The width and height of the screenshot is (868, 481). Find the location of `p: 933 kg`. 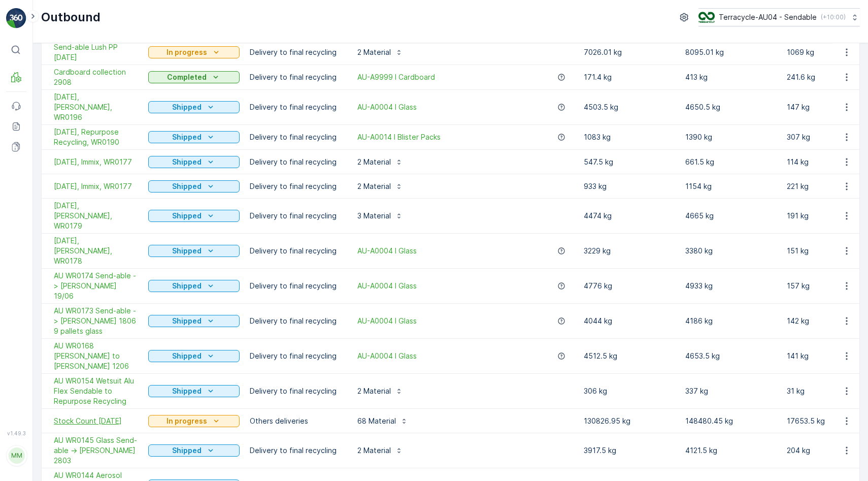

p: 933 kg is located at coordinates (629, 187).